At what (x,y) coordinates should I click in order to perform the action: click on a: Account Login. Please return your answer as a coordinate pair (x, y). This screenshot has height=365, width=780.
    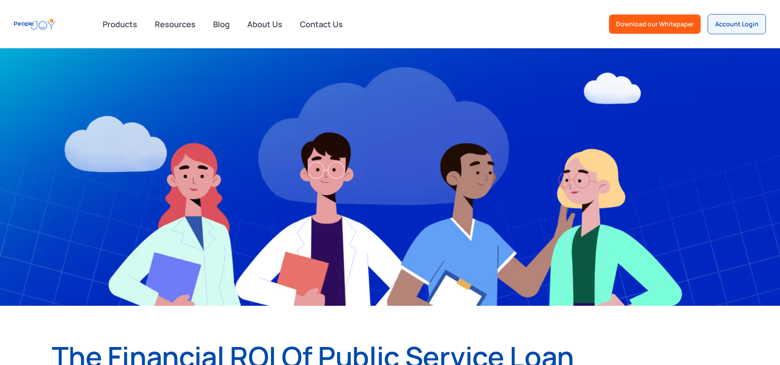
    Looking at the image, I should click on (737, 24).